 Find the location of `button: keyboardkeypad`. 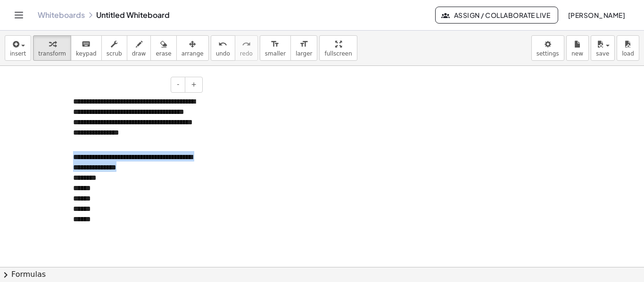

button: keyboardkeypad is located at coordinates (86, 48).